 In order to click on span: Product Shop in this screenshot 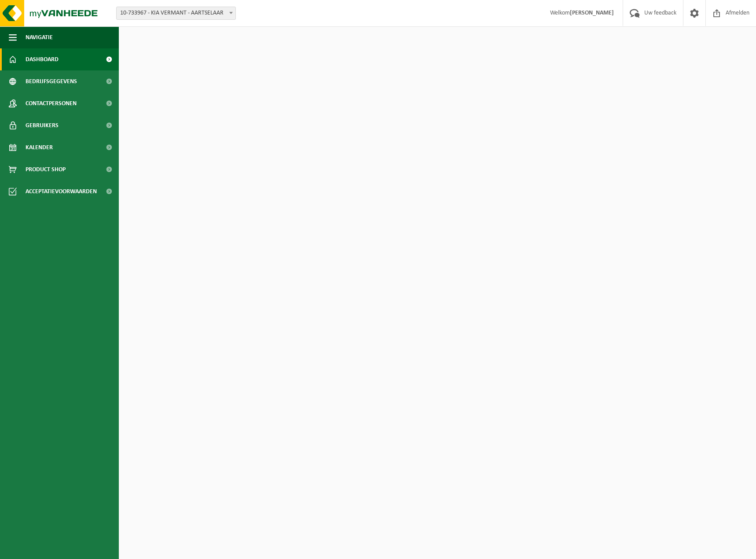, I will do `click(45, 169)`.